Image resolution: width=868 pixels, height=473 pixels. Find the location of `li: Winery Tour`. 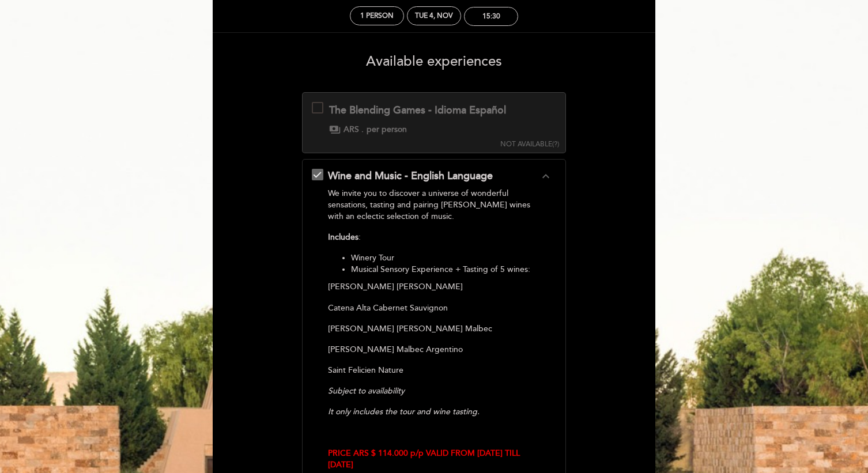

li: Winery Tour is located at coordinates (445, 258).